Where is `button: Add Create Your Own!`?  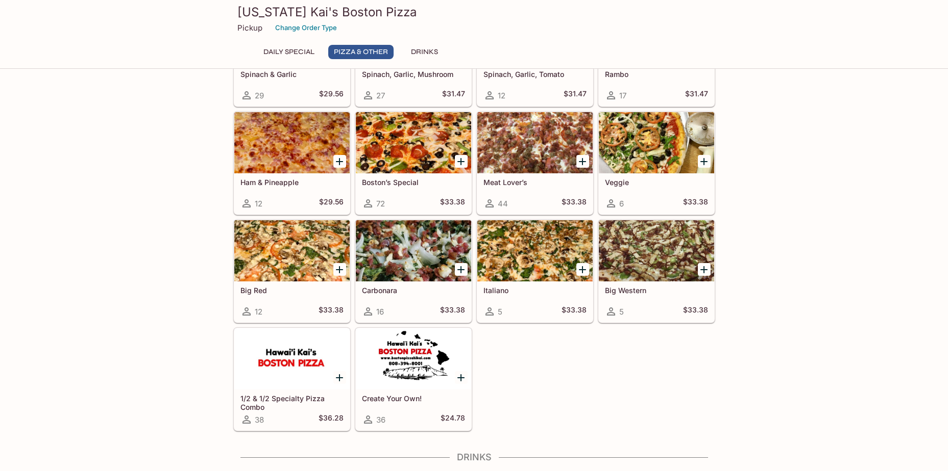 button: Add Create Your Own! is located at coordinates (461, 378).